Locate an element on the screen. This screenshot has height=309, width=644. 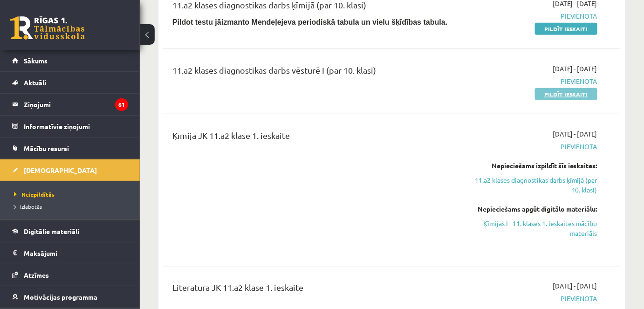
legend: Ziņojumi is located at coordinates (76, 104).